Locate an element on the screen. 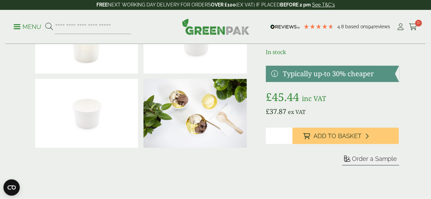 Image resolution: width=431 pixels, height=199 pixels. div: 4.78 Stars is located at coordinates (318, 27).